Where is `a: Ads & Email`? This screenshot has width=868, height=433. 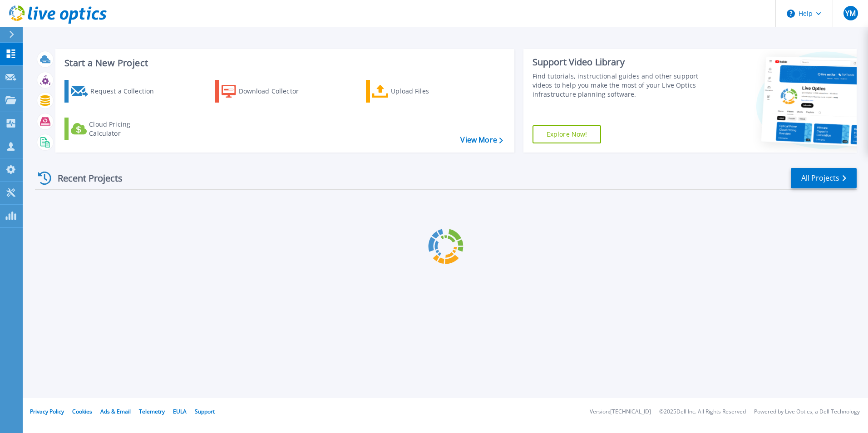
a: Ads & Email is located at coordinates (115, 411).